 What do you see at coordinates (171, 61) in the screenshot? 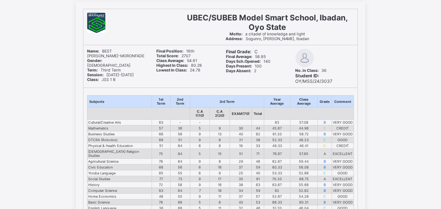
I see `b: Class Average:` at bounding box center [171, 61].